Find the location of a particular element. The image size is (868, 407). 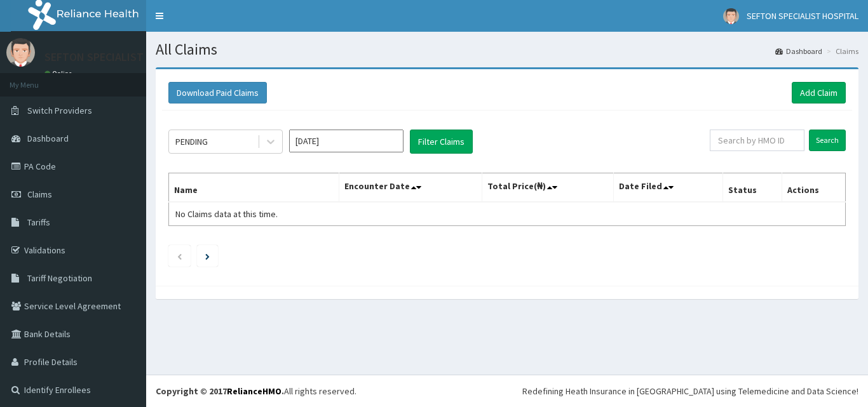

a: Add Claim is located at coordinates (819, 93).